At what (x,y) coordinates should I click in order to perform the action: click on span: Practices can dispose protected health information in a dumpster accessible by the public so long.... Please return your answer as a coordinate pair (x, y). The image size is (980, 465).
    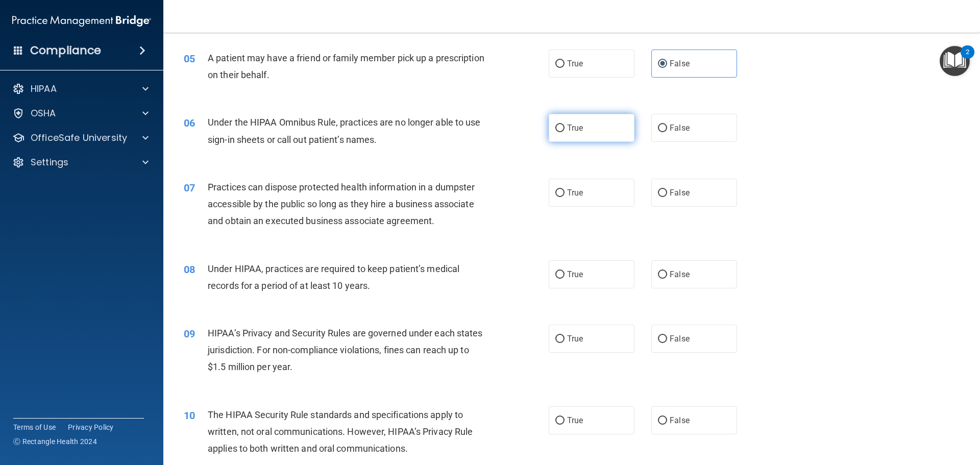
    Looking at the image, I should click on (341, 204).